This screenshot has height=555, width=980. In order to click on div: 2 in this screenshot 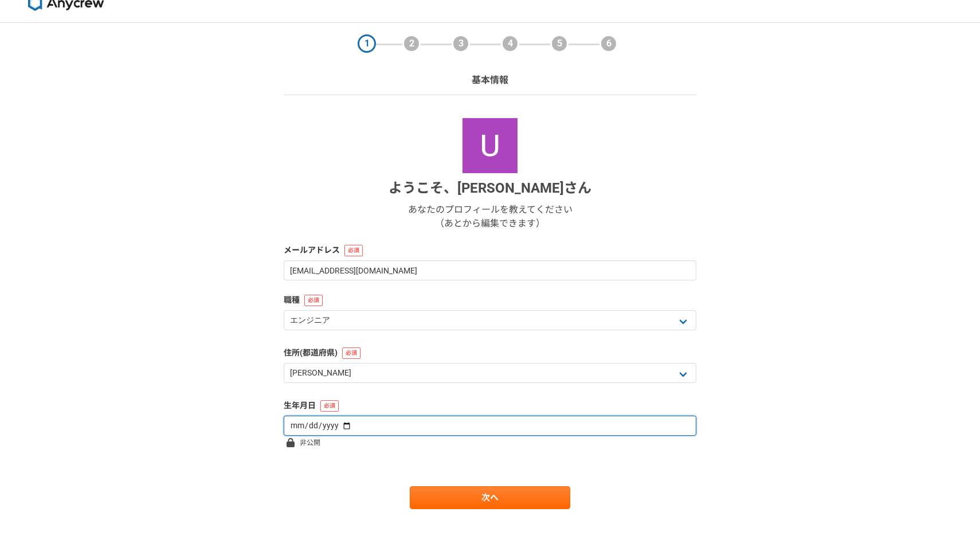, I will do `click(412, 44)`.